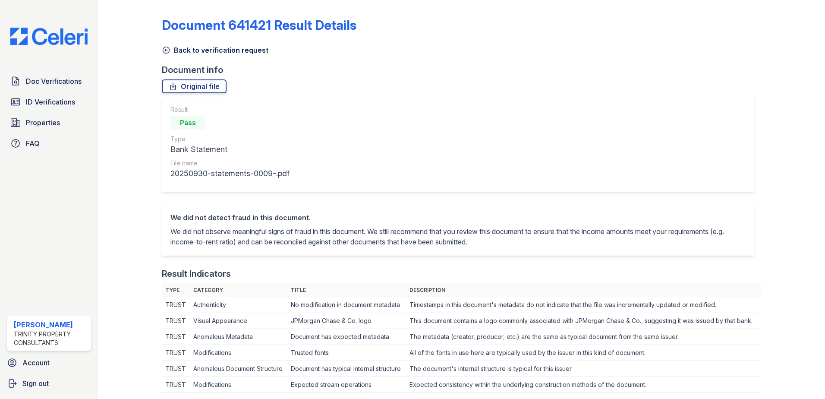  Describe the element at coordinates (239, 290) in the screenshot. I see `th: Category` at that location.